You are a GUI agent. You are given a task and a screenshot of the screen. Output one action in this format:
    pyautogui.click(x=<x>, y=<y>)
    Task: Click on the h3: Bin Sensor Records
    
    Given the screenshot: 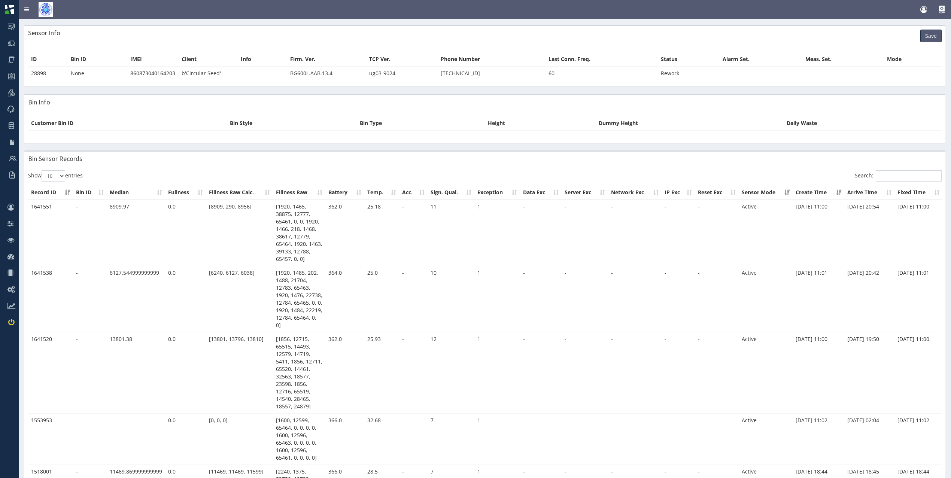 What is the action you would take?
    pyautogui.click(x=55, y=159)
    